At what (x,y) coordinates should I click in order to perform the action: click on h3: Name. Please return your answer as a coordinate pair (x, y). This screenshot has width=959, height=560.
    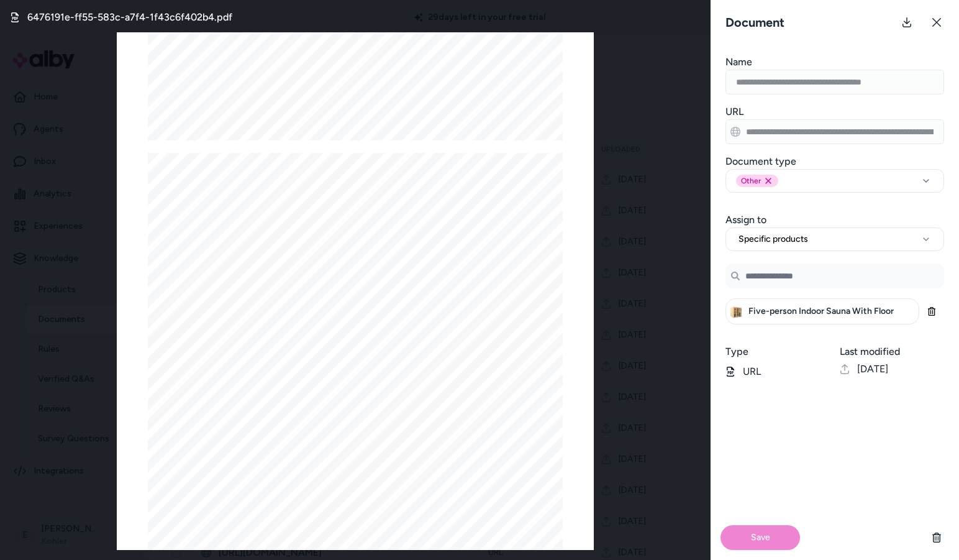
    Looking at the image, I should click on (835, 62).